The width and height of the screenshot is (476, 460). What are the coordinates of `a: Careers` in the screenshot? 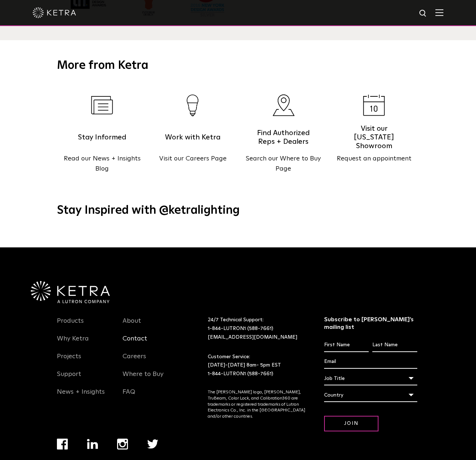 It's located at (134, 361).